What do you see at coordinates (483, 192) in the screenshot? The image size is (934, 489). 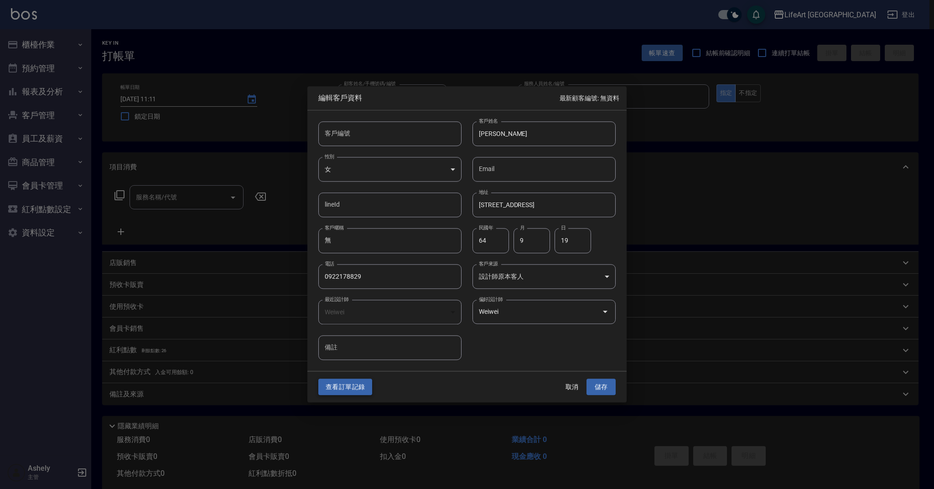 I see `label: 地址` at bounding box center [483, 192].